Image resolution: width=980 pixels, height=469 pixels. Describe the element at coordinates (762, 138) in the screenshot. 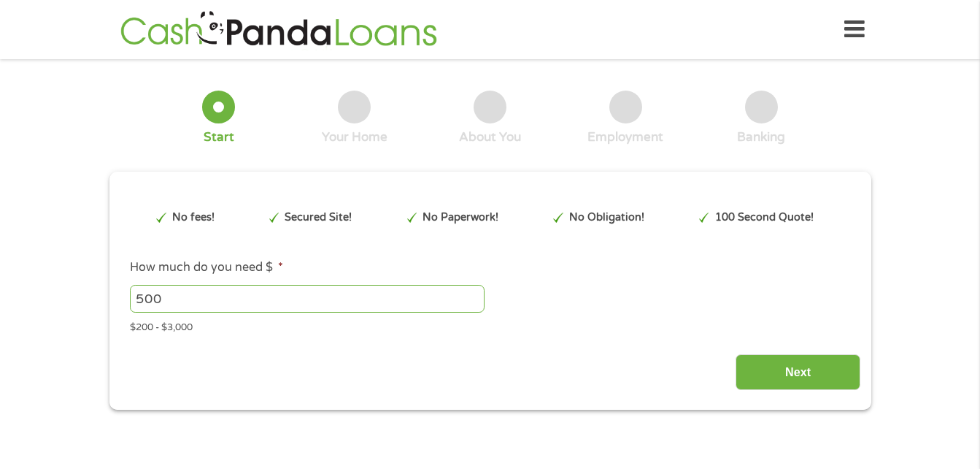

I see `div: Banking` at that location.